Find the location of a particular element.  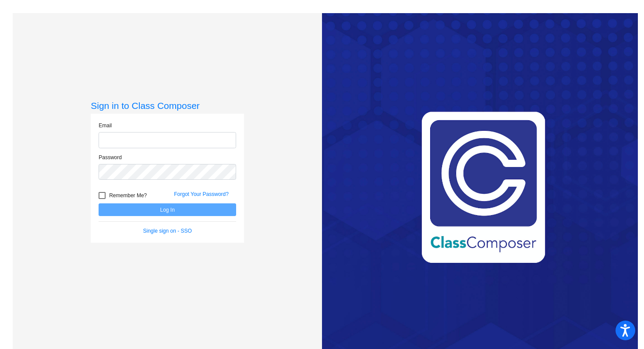

label: Email is located at coordinates (105, 126).